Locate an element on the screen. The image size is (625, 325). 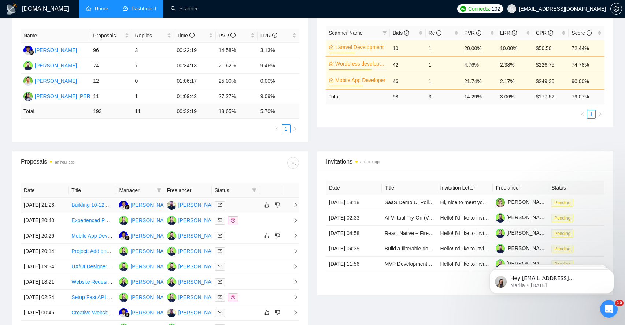
span: Replies is located at coordinates (150, 36).